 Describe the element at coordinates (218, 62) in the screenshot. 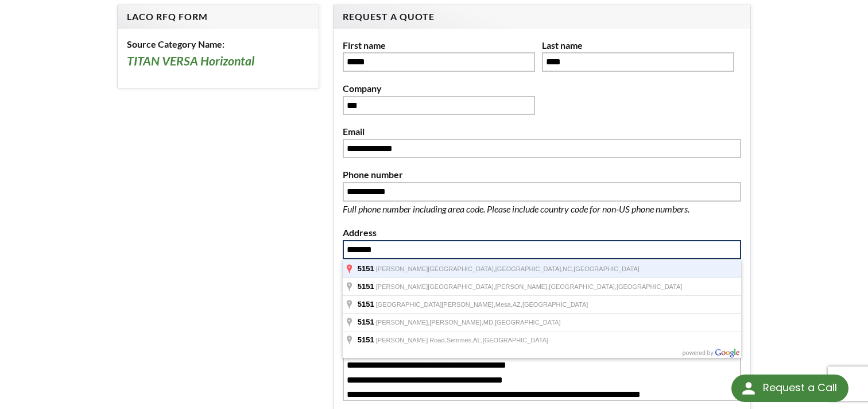

I see `h3: TITAN VERSA Horizontal` at that location.